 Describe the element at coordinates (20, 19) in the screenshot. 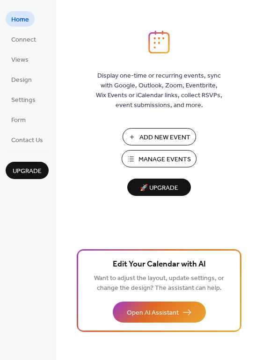

I see `a: Home` at that location.